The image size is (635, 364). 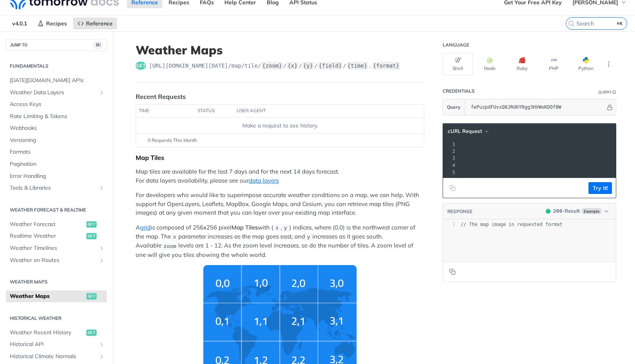 What do you see at coordinates (605, 92) in the screenshot?
I see `div: Query` at bounding box center [605, 92].